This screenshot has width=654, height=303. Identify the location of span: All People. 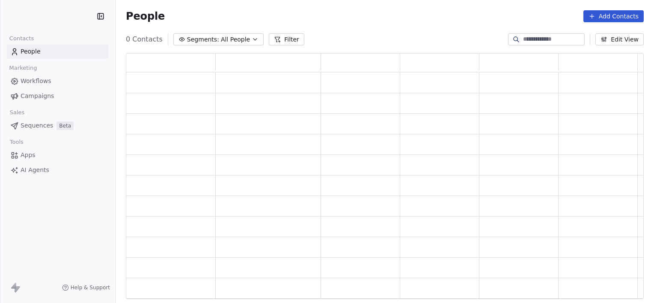
(235, 39).